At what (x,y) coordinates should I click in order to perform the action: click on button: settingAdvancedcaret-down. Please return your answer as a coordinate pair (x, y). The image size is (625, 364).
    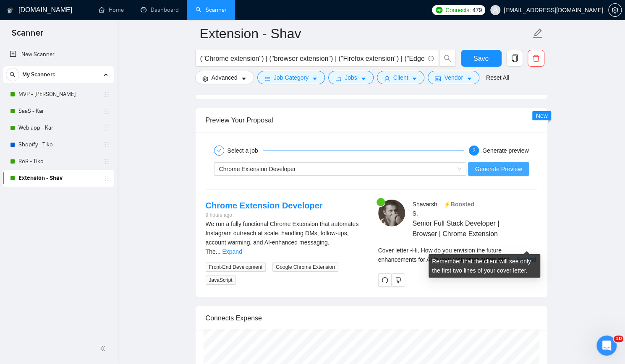
    Looking at the image, I should click on (225, 78).